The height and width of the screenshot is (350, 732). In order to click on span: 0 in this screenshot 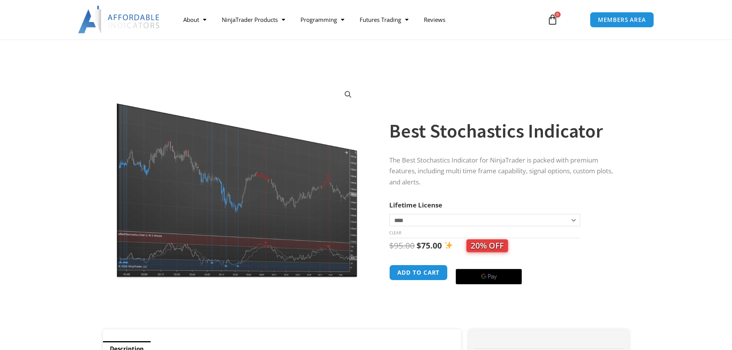, I will do `click(557, 15)`.